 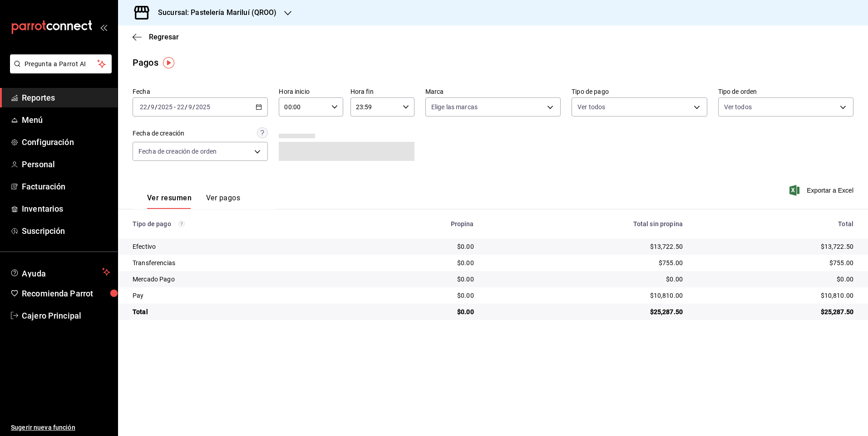 I want to click on div: Mercado Pago, so click(x=242, y=279).